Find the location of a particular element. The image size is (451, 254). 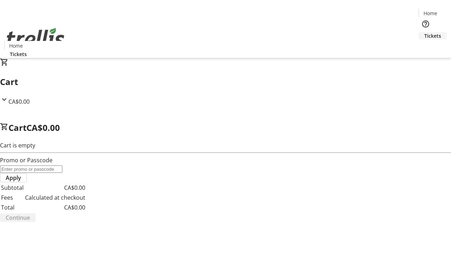

button: Cart is located at coordinates (426, 47).